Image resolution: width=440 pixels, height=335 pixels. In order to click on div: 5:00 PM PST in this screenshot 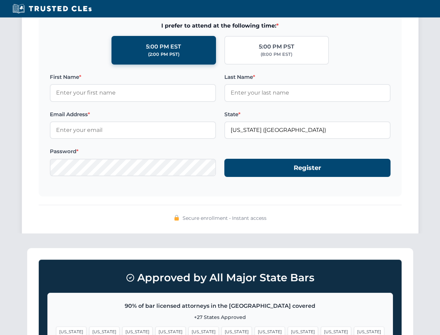, I will do `click(277, 47)`.